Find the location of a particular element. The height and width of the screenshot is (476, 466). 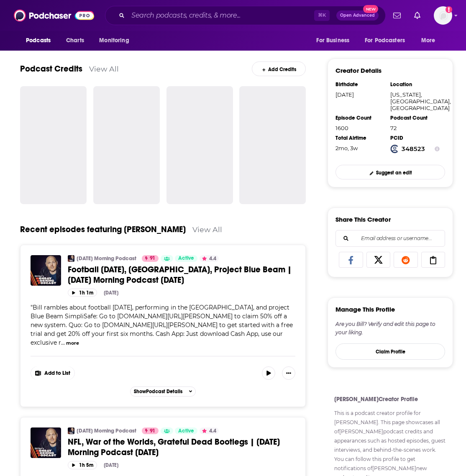

div: 72 is located at coordinates (415, 128).